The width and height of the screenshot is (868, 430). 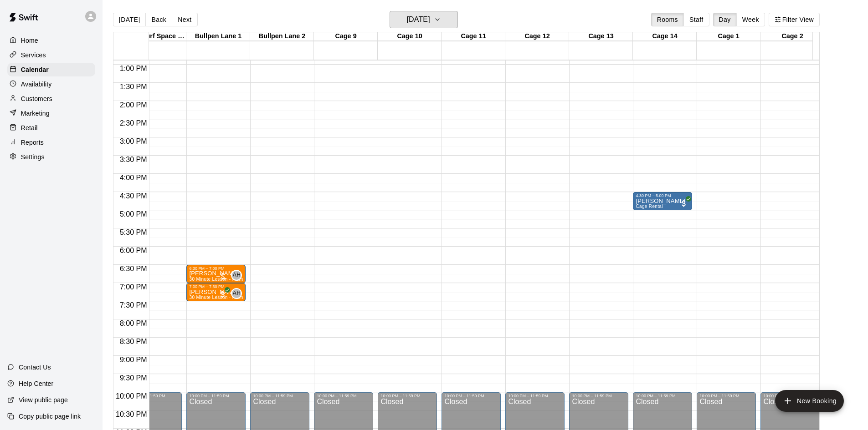 What do you see at coordinates (601, 37) in the screenshot?
I see `div: Cage 13` at bounding box center [601, 37].